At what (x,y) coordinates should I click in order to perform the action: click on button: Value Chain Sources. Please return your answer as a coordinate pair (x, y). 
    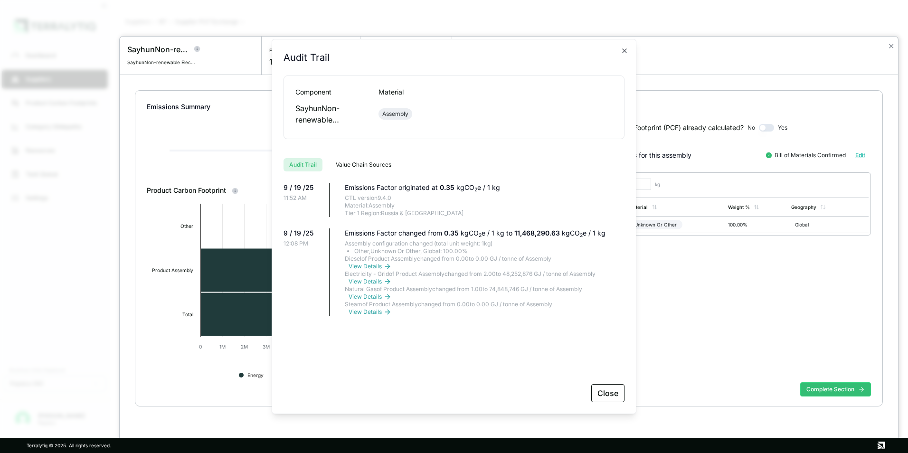
    Looking at the image, I should click on (363, 165).